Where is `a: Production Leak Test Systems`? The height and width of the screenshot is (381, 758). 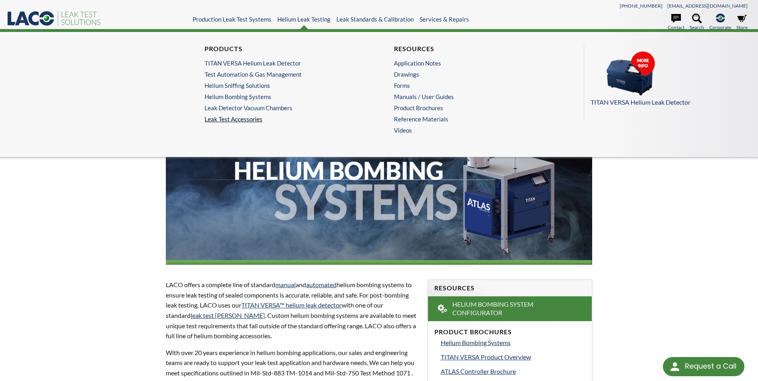 a: Production Leak Test Systems is located at coordinates (232, 19).